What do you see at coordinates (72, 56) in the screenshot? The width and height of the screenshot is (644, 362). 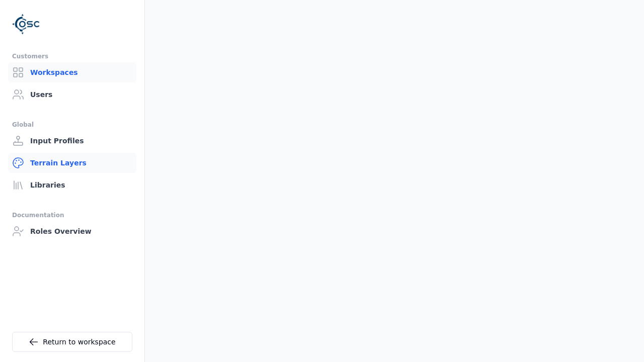 I see `div: Customers` at bounding box center [72, 56].